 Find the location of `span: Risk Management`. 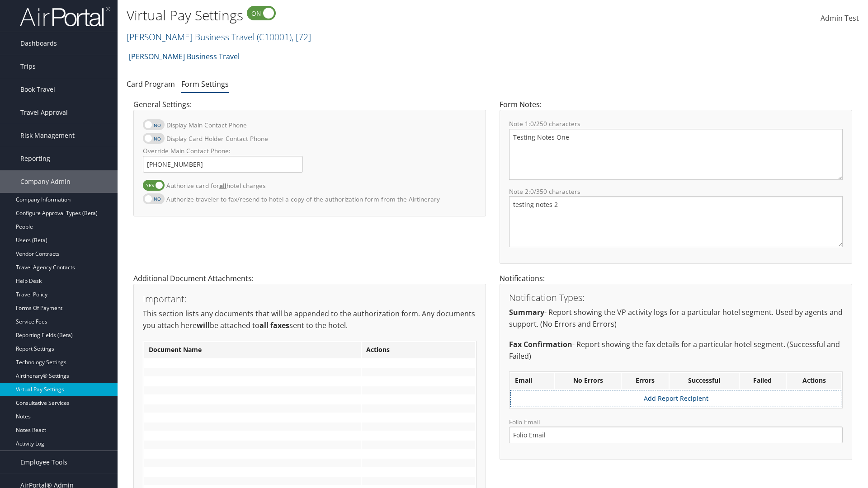

span: Risk Management is located at coordinates (47, 136).